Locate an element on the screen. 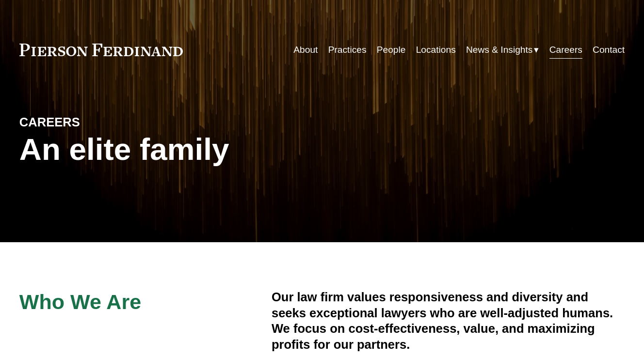  h4: CAREERS is located at coordinates (95, 122).